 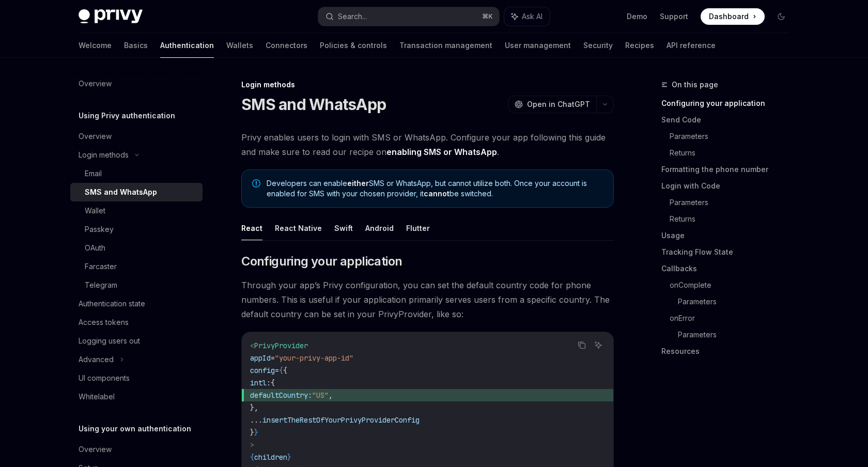 What do you see at coordinates (95, 211) in the screenshot?
I see `div: Wallet` at bounding box center [95, 211].